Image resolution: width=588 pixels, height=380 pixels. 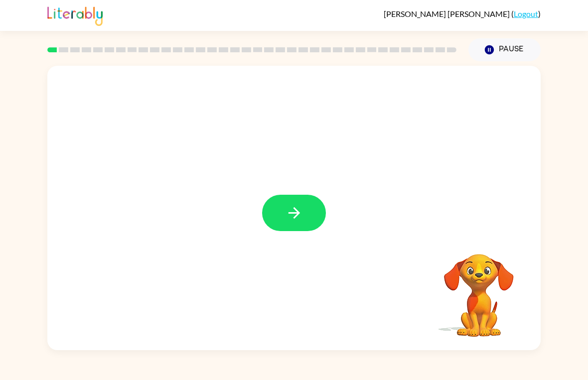 What do you see at coordinates (479, 289) in the screenshot?
I see `video: Your browser must support playing .mp4 files to use Literably. Please try using another browser.` at bounding box center [479, 289].